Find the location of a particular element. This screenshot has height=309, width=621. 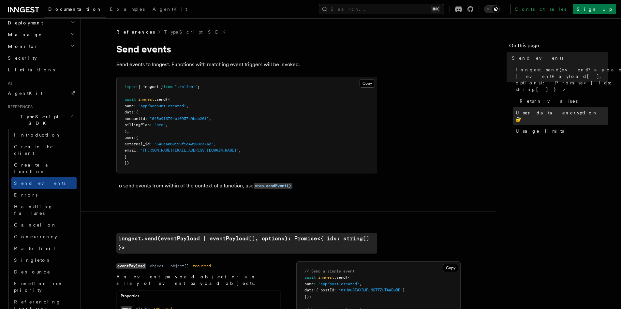

span: "app/post.created" is located at coordinates (339, 284).